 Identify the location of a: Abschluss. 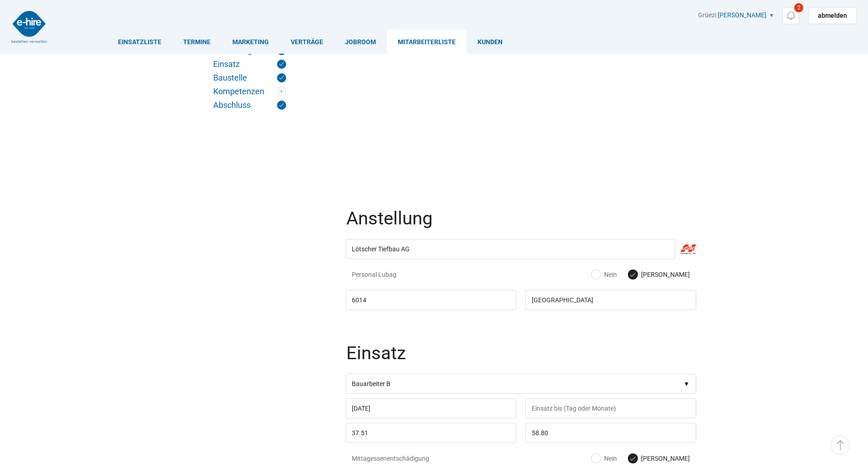
(250, 105).